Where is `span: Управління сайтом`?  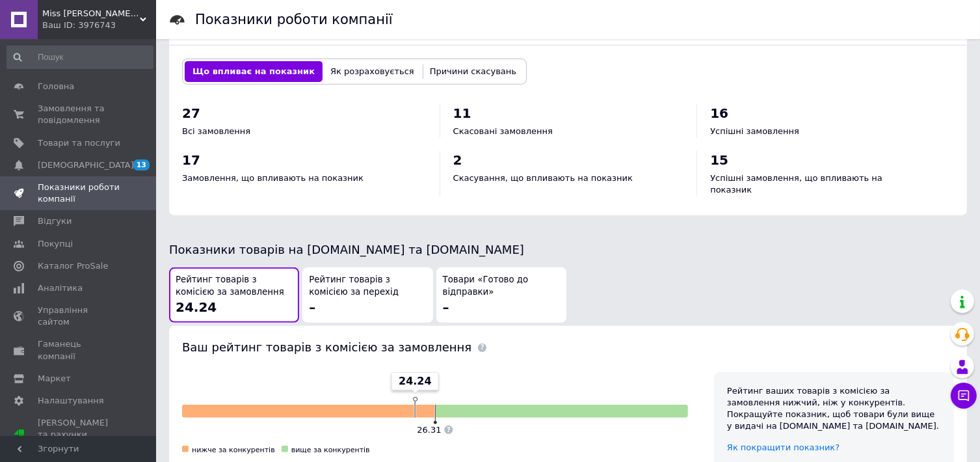 span: Управління сайтом is located at coordinates (79, 316).